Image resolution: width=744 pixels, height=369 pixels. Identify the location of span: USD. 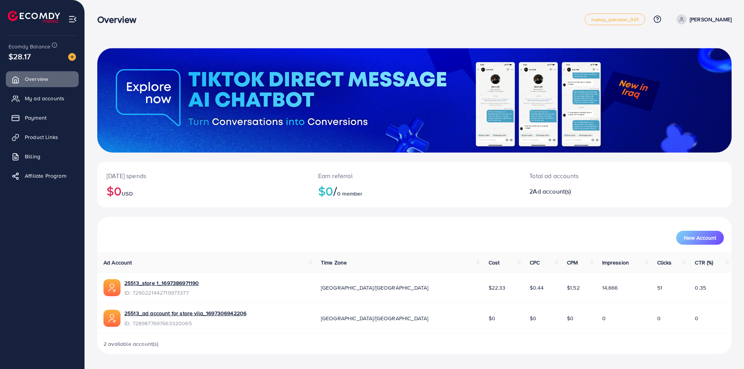
(127, 194).